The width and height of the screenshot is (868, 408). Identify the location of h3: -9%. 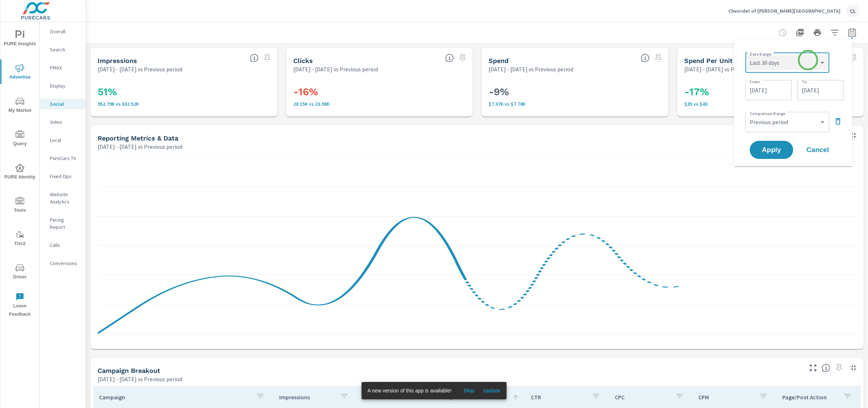
(575, 92).